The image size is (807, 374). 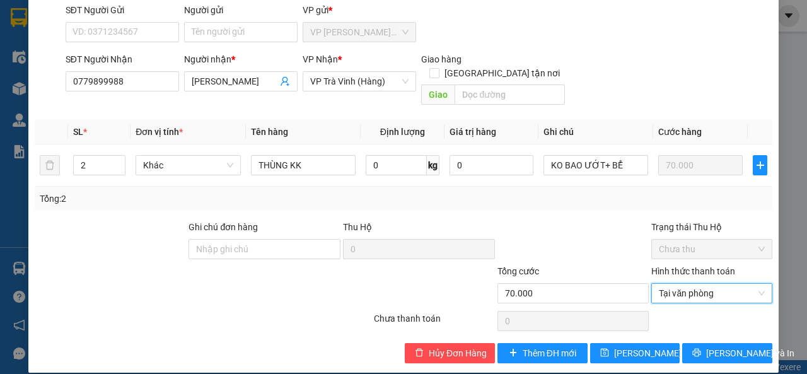 I want to click on span: Cước hàng, so click(x=680, y=132).